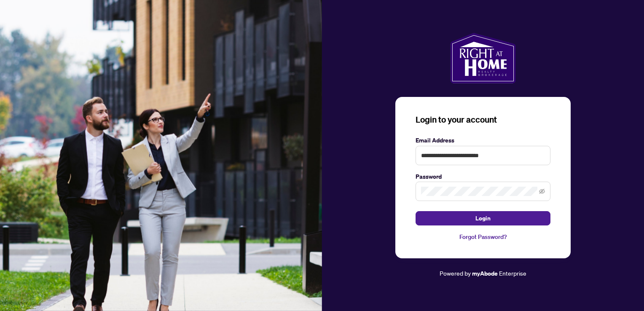  I want to click on label: Email Address, so click(483, 140).